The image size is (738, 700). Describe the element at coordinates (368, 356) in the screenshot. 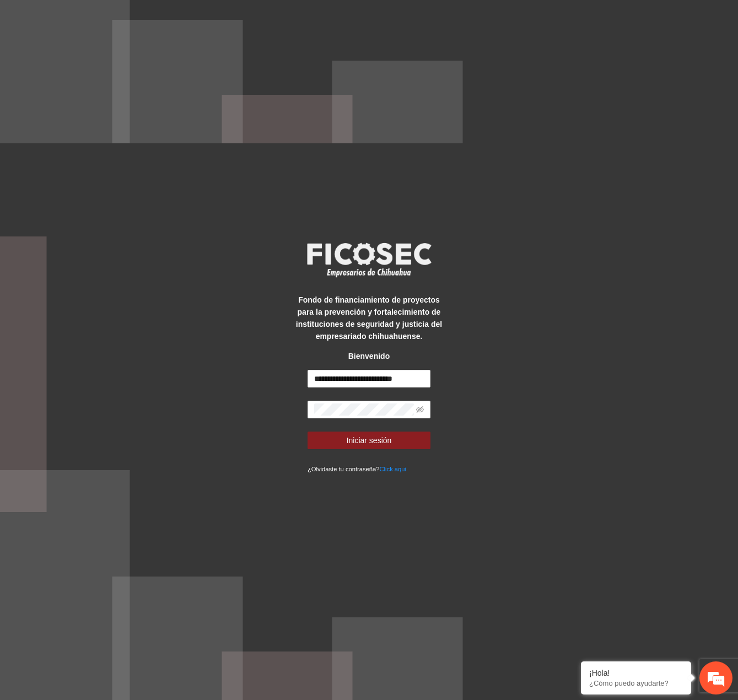

I see `strong: Bienvenido` at that location.